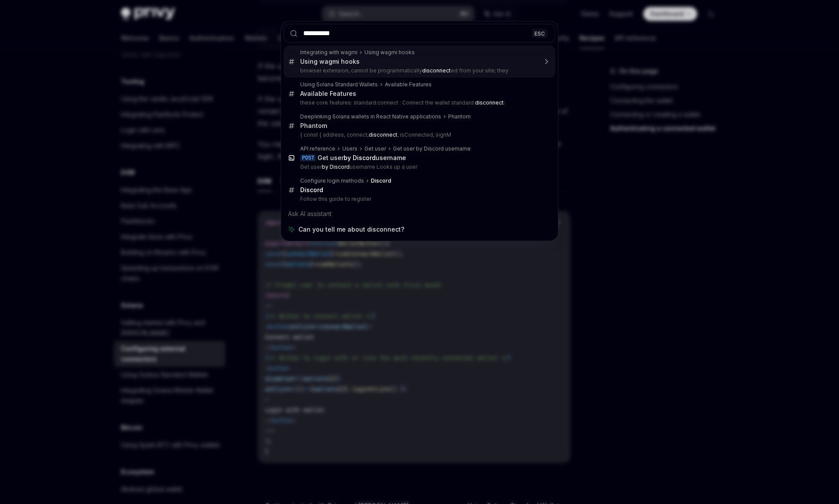 The height and width of the screenshot is (504, 839). Describe the element at coordinates (329, 53) in the screenshot. I see `div: Integrating with wagmi` at that location.